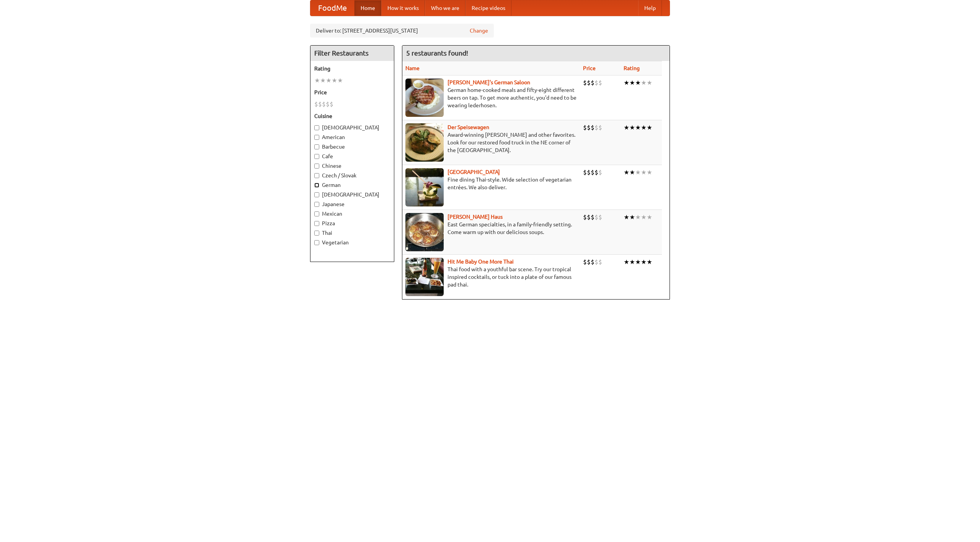  I want to click on input: Japanese, so click(316, 205).